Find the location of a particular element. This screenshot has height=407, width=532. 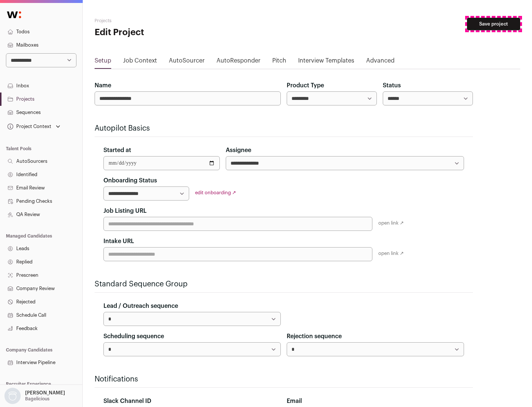

a: AutoSourcer is located at coordinates (187, 62).